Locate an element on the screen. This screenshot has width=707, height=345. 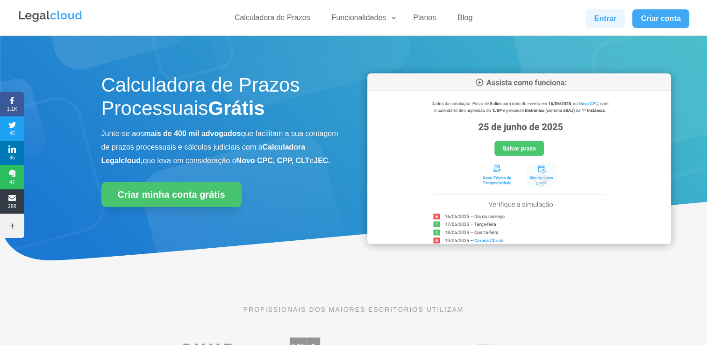
p: Junte-se aos que facilitam a sua contagem de prazos processuais e cálculos judiciais com a que le... is located at coordinates (221, 147).